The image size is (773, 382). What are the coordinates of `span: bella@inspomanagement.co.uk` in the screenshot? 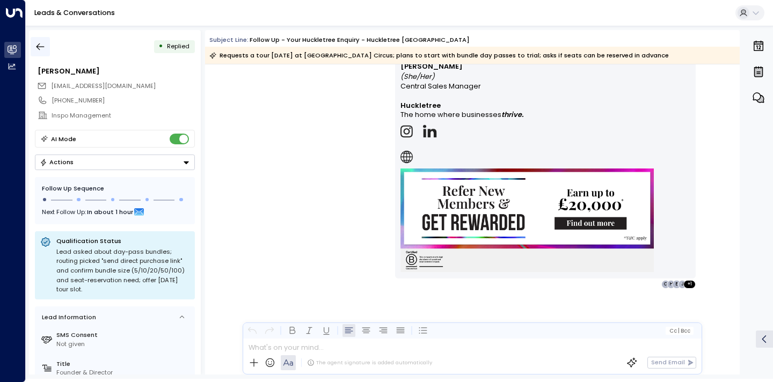 It's located at (103, 86).